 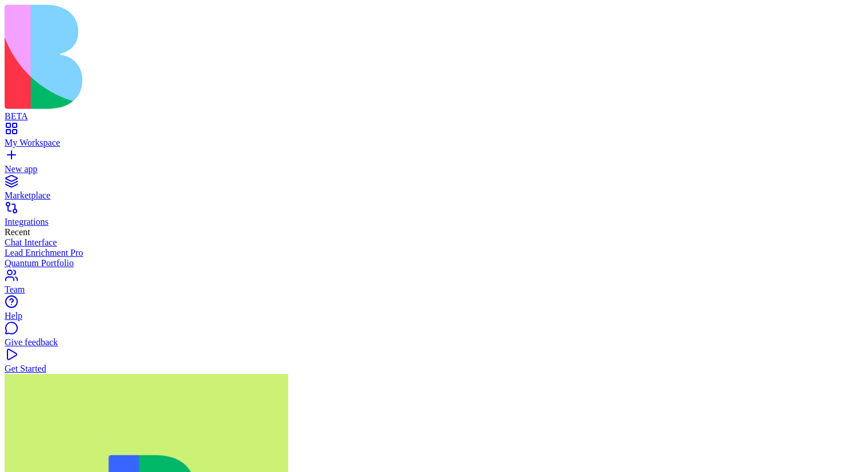 What do you see at coordinates (434, 369) in the screenshot?
I see `div: Get Started` at bounding box center [434, 369].